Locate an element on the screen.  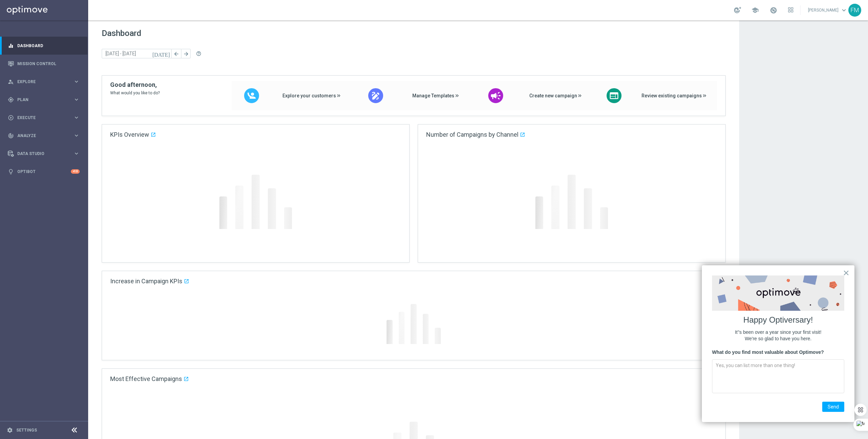
i: equalizer is located at coordinates (11, 46).